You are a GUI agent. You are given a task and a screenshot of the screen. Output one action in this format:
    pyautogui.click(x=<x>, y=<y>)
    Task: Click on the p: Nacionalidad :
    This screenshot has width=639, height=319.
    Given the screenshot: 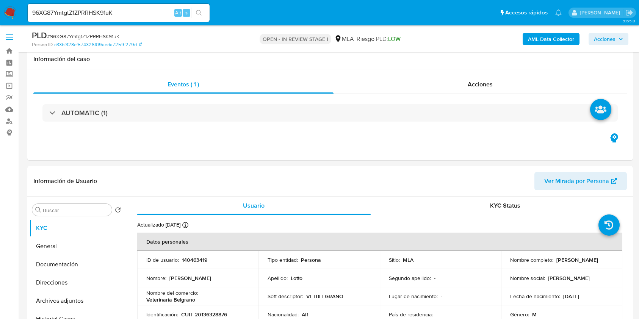 What is the action you would take?
    pyautogui.click(x=283, y=315)
    